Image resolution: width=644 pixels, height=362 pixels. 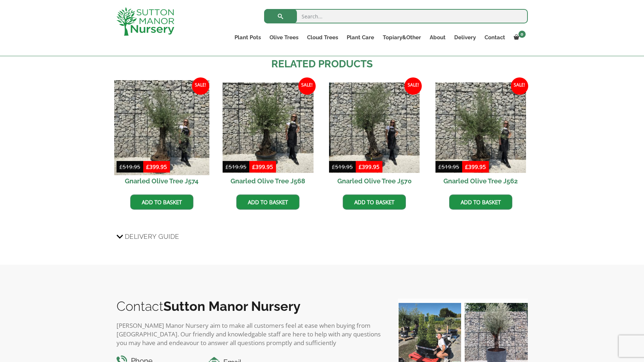 What do you see at coordinates (481, 181) in the screenshot?
I see `h2: Gnarled Olive Tree J562` at bounding box center [481, 181].